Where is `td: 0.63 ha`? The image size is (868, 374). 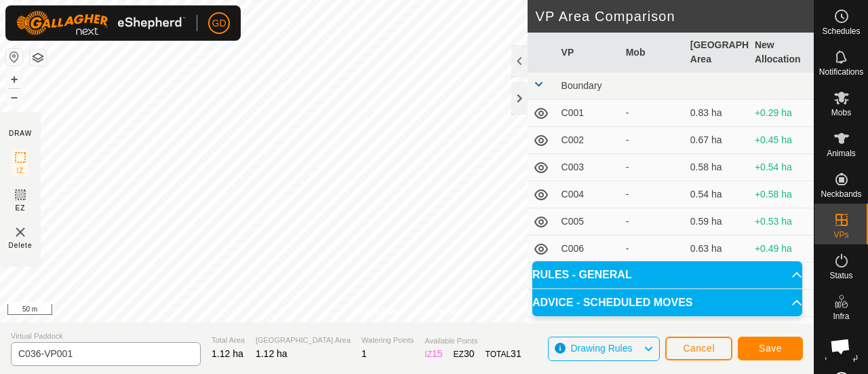 td: 0.63 ha is located at coordinates (717, 249).